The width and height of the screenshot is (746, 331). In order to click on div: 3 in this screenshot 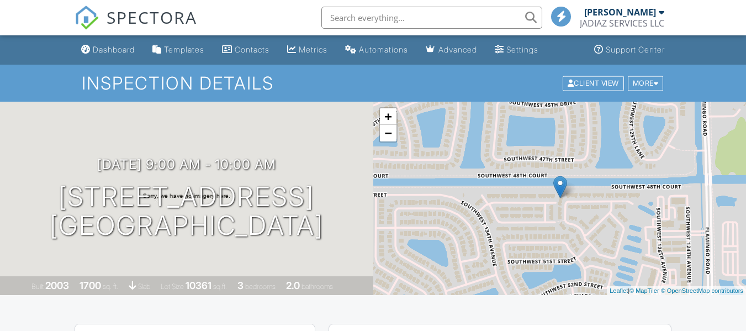, I will do `click(240, 285)`.